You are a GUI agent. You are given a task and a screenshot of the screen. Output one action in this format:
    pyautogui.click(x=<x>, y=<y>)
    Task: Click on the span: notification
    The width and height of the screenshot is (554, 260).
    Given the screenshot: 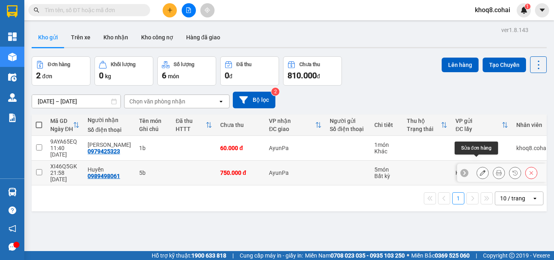 What is the action you would take?
    pyautogui.click(x=12, y=228)
    